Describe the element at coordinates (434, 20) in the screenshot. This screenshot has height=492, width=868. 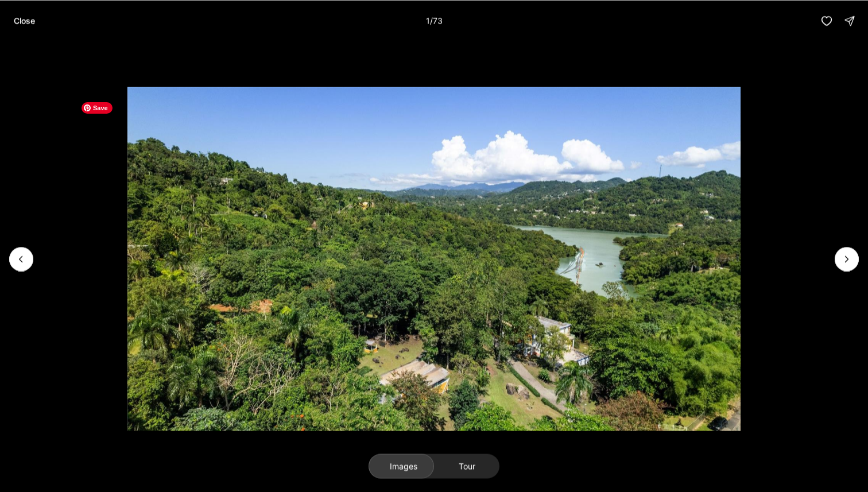
I see `p: 1 / 73` at that location.